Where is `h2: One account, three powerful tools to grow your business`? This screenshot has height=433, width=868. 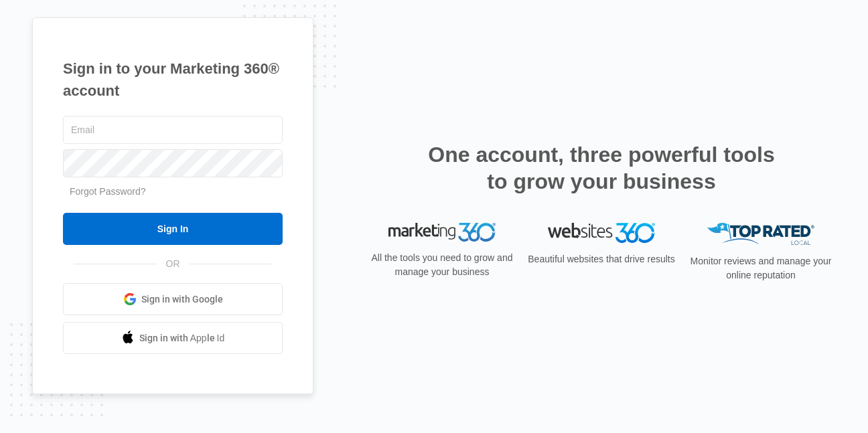
h2: One account, three powerful tools to grow your business is located at coordinates (601, 168).